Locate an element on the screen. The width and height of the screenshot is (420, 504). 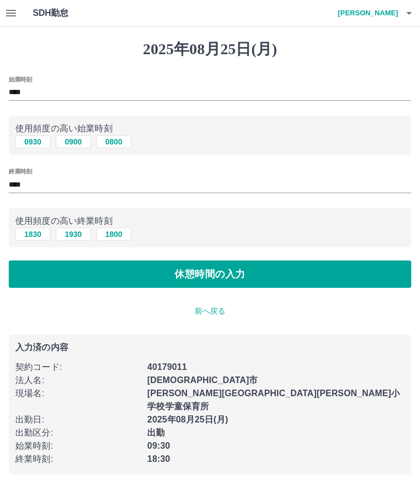
p: 入力済の内容 is located at coordinates (210, 348).